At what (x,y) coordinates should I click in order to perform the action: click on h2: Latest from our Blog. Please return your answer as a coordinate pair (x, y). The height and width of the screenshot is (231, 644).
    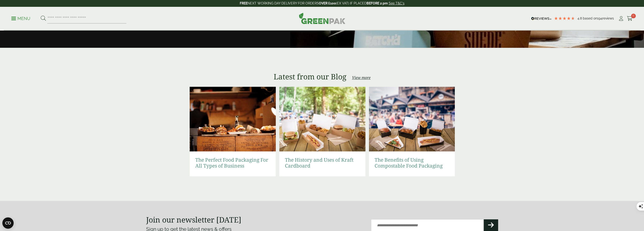
    Looking at the image, I should click on (310, 77).